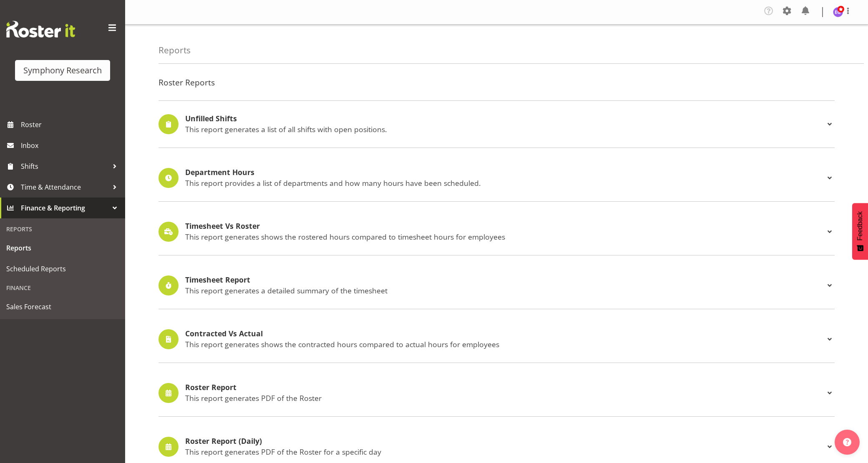  Describe the element at coordinates (496, 83) in the screenshot. I see `h4: Roster Reports` at that location.